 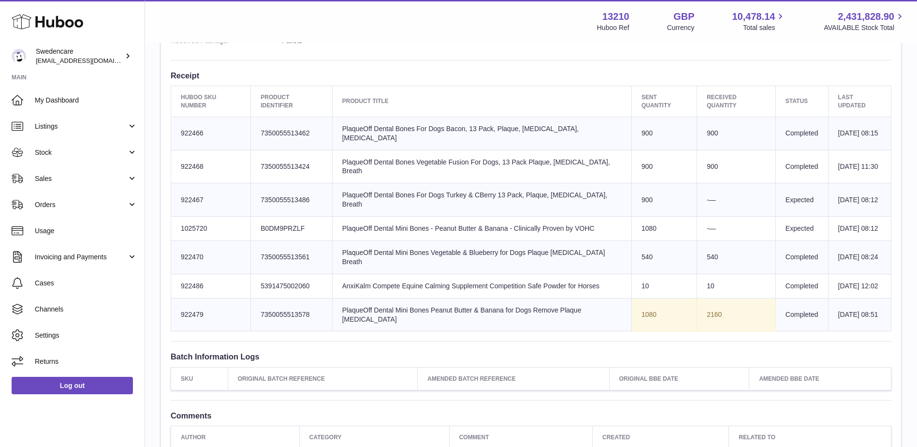 I want to click on th: Product Identifier, so click(x=291, y=101).